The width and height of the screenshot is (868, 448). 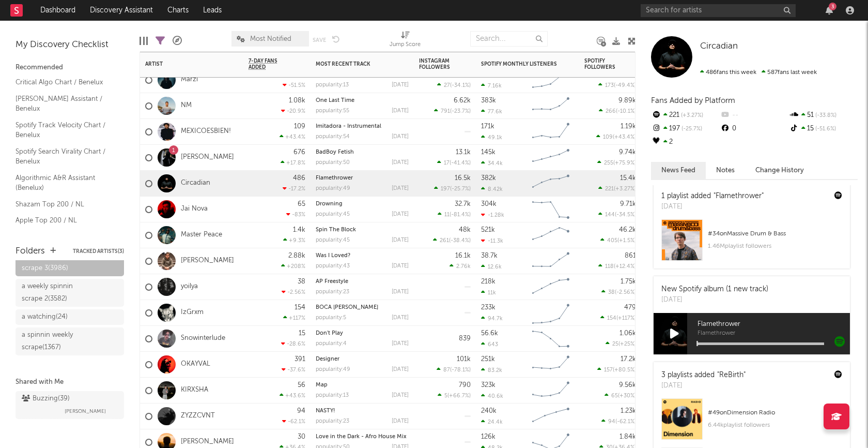 What do you see at coordinates (329, 333) in the screenshot?
I see `a: Don't Play` at bounding box center [329, 333].